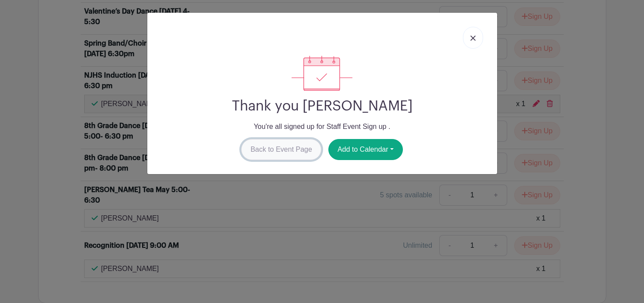 This screenshot has height=303, width=644. I want to click on p: You're all signed up for Staff Event Sign up ., so click(322, 127).